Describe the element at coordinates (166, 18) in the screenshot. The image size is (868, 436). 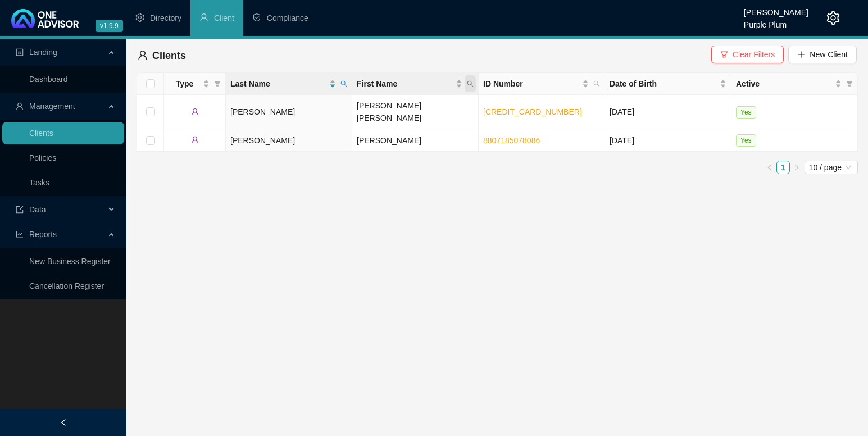
I see `span: Directory` at that location.